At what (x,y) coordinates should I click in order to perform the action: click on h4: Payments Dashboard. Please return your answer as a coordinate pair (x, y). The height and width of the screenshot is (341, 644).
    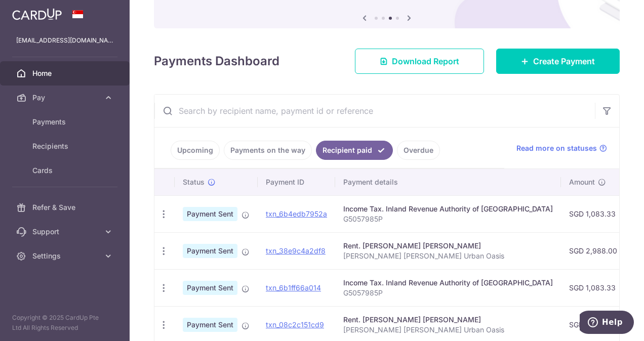
    Looking at the image, I should click on (217, 61).